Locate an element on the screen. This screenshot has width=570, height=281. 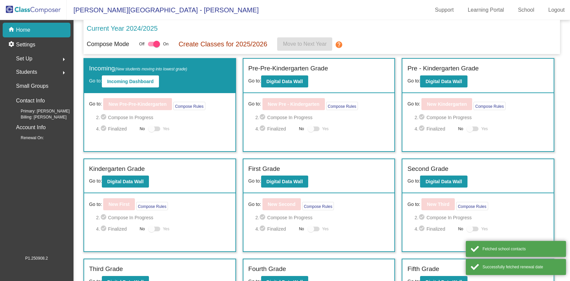
button: Incoming Dashboard is located at coordinates (130, 81).